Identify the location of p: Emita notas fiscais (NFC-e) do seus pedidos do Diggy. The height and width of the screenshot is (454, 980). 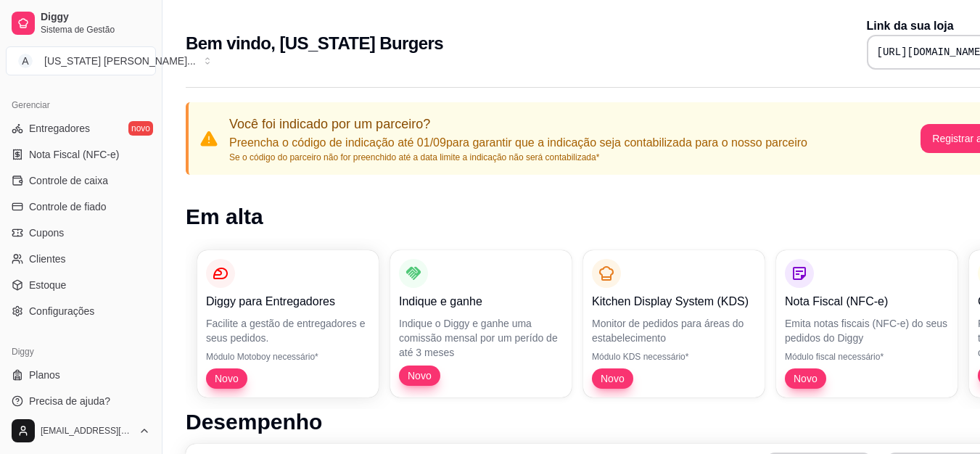
(867, 331).